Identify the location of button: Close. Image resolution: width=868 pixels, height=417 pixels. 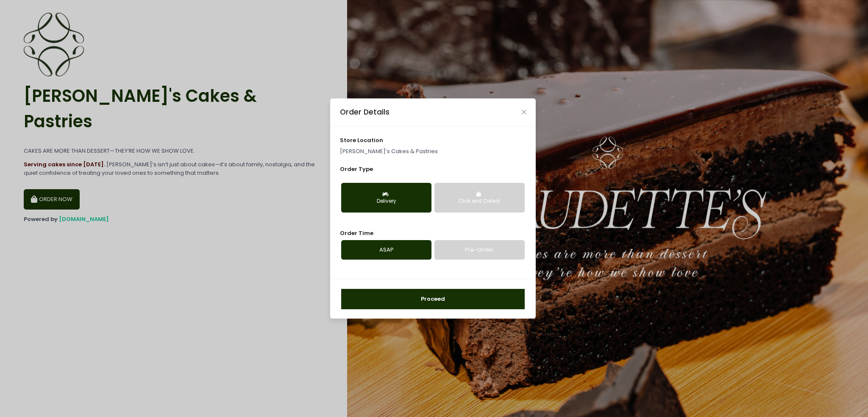
(524, 112).